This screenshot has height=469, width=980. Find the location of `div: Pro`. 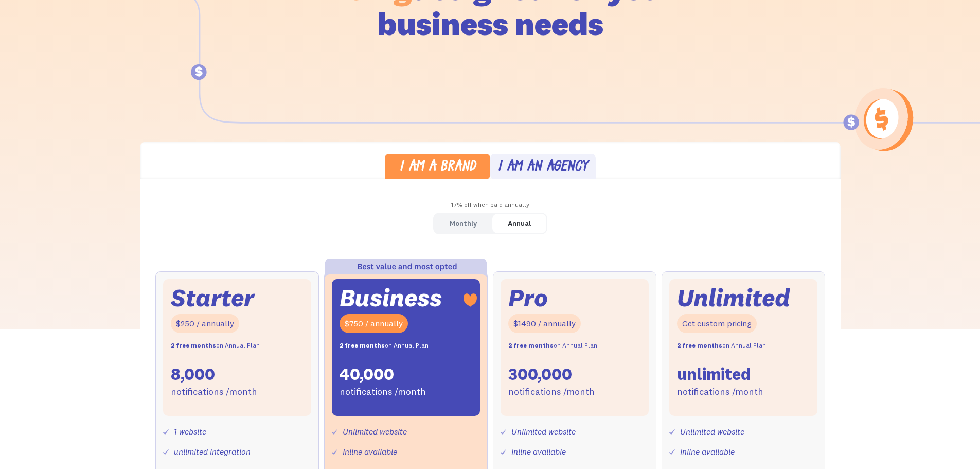

div: Pro is located at coordinates (528, 298).